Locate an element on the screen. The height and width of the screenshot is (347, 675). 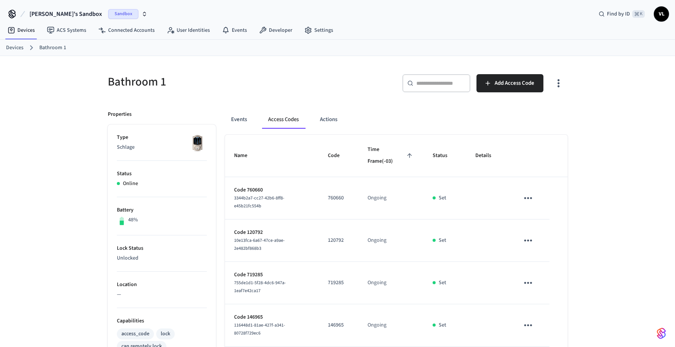
p: 719285 is located at coordinates (338, 282).